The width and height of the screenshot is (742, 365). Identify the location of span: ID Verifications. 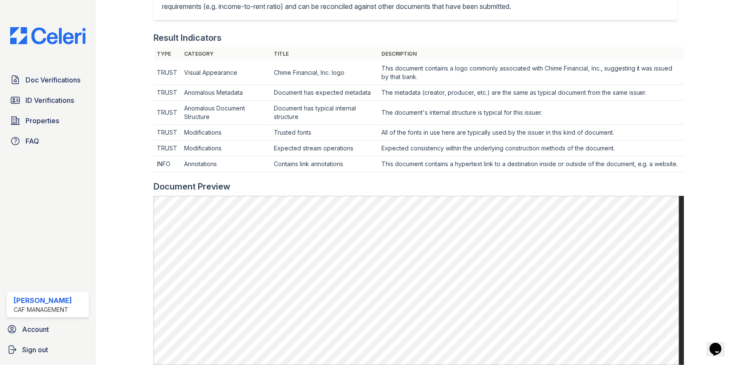
(50, 100).